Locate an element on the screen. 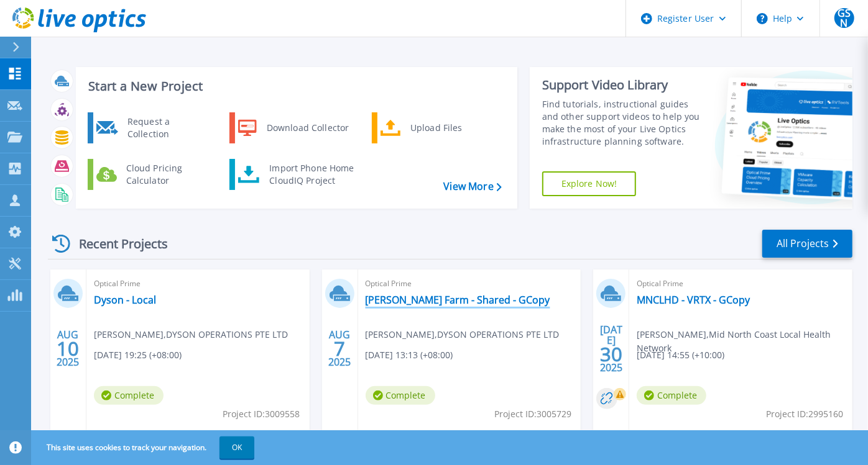 This screenshot has width=868, height=465. div: Support Video Library is located at coordinates (623, 85).